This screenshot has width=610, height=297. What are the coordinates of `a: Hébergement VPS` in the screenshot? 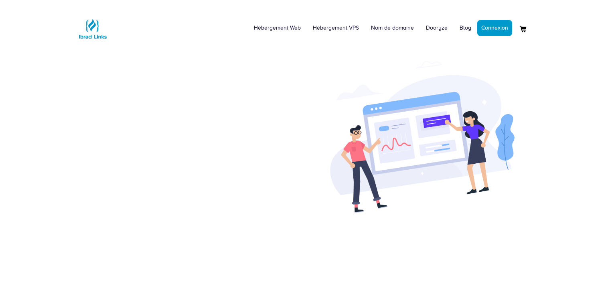 It's located at (335, 28).